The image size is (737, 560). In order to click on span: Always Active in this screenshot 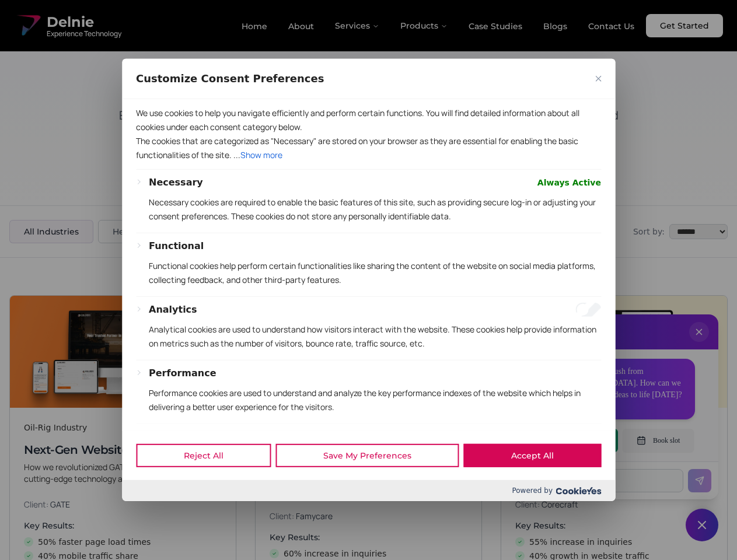, I will do `click(569, 183)`.